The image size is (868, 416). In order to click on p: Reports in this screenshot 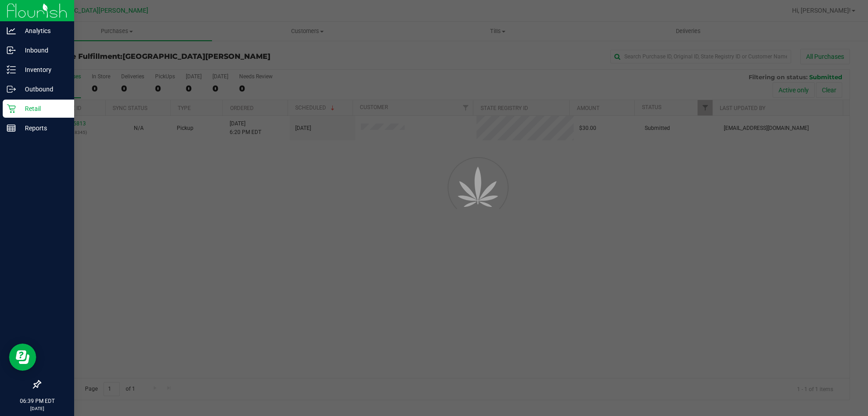, I will do `click(43, 128)`.